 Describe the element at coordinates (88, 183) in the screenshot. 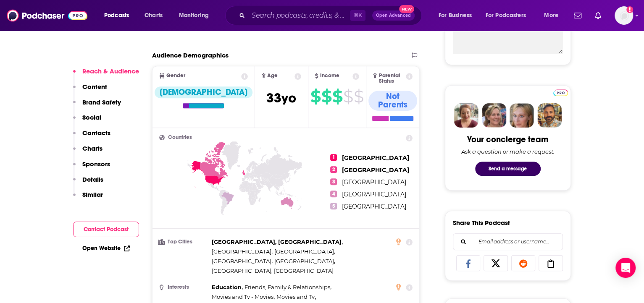

I see `button: Details` at that location.